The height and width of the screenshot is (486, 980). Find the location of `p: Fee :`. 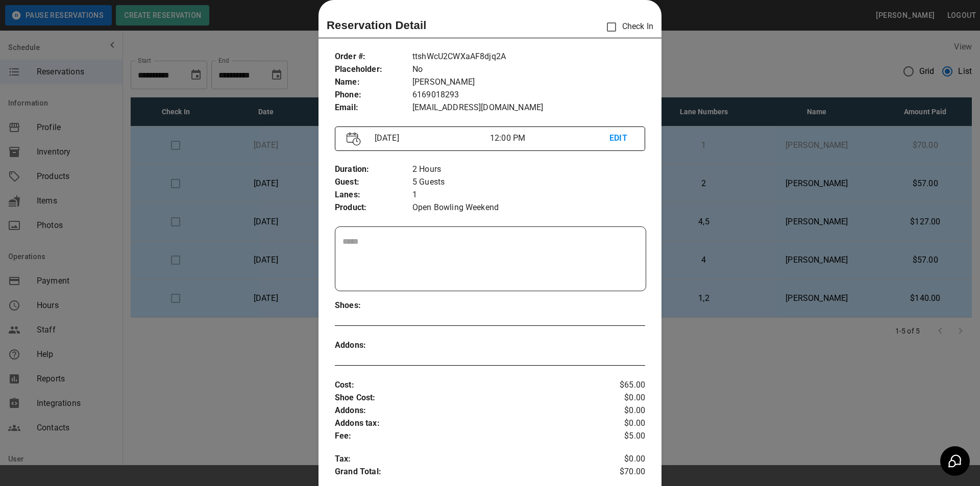

p: Fee : is located at coordinates (464, 436).